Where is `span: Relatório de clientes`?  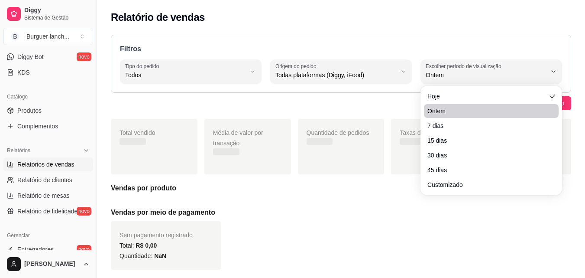
span: Relatório de clientes is located at coordinates (45, 180).